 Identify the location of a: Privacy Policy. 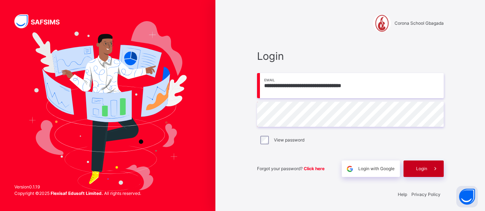
(426, 195).